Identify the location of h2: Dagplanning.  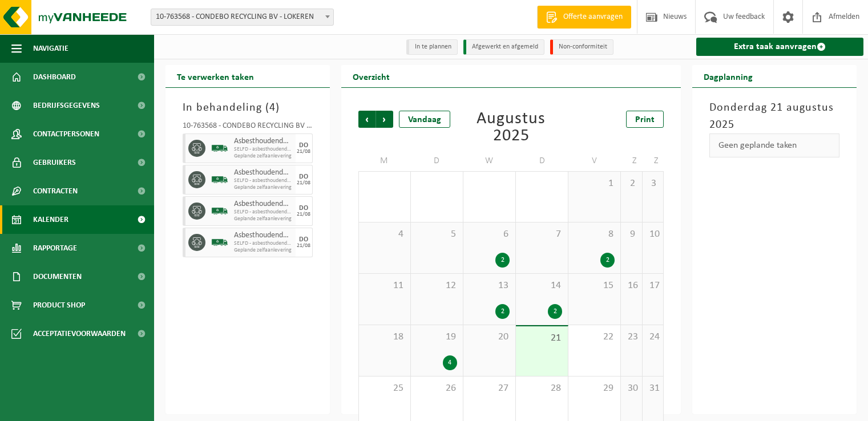
(728, 76).